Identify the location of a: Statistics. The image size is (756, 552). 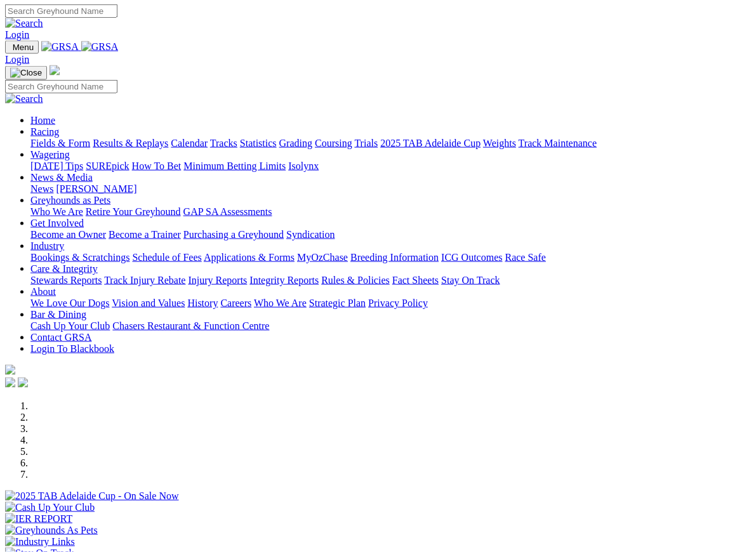
(258, 143).